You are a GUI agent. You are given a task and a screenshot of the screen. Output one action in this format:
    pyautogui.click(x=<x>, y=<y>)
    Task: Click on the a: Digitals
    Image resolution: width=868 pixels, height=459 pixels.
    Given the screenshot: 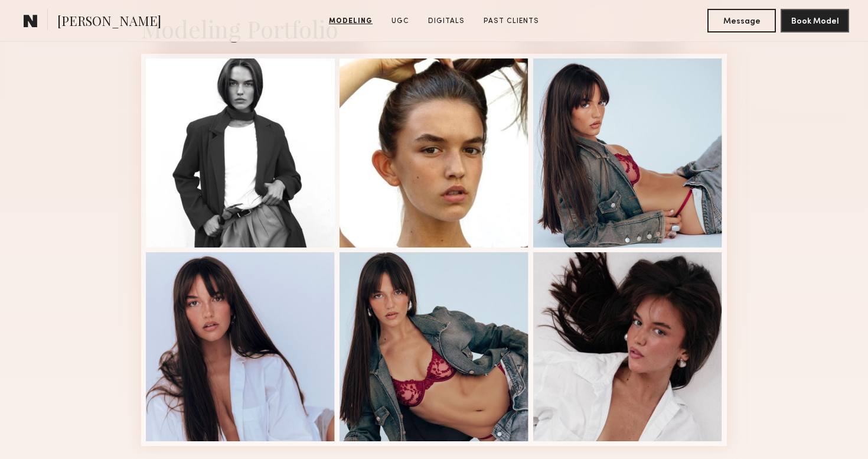 What is the action you would take?
    pyautogui.click(x=447, y=21)
    